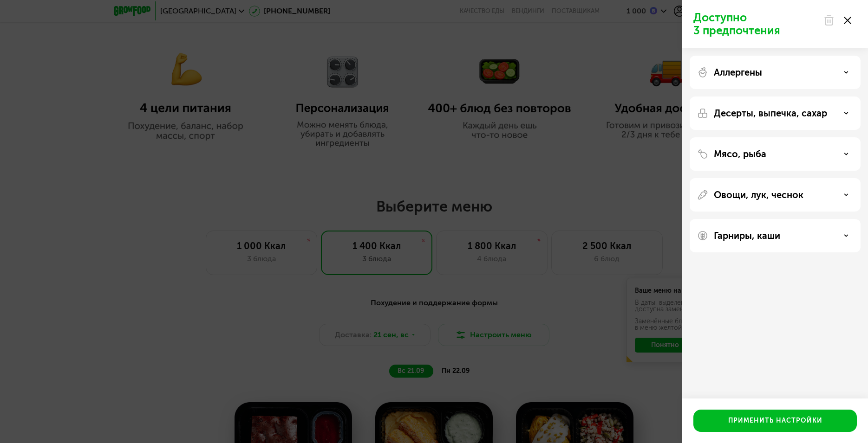 The height and width of the screenshot is (443, 868). I want to click on p: Десерты, выпечка, сахар, so click(770, 113).